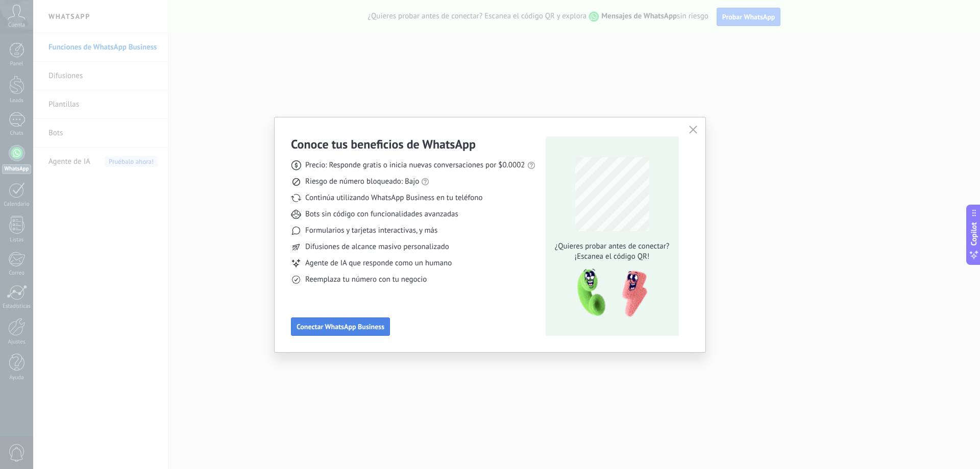 The height and width of the screenshot is (469, 980). Describe the element at coordinates (377, 247) in the screenshot. I see `span: Difusiones de alcance masivo personalizado` at that location.